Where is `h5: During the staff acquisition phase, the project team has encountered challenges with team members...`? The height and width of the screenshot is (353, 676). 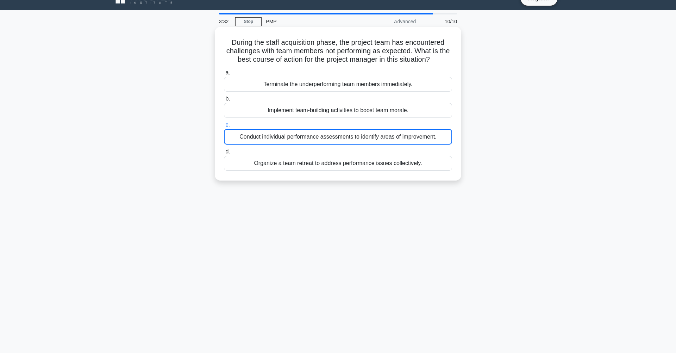 h5: During the staff acquisition phase, the project team has encountered challenges with team members... is located at coordinates (338, 51).